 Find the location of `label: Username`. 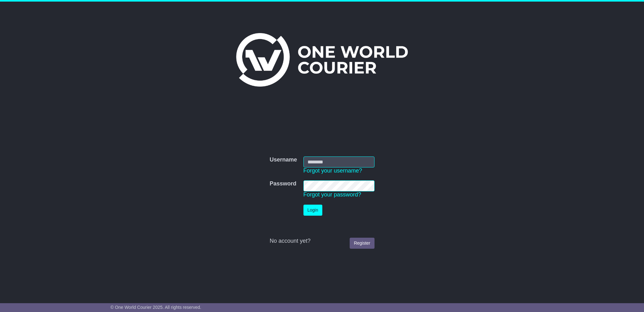

label: Username is located at coordinates (283, 160).